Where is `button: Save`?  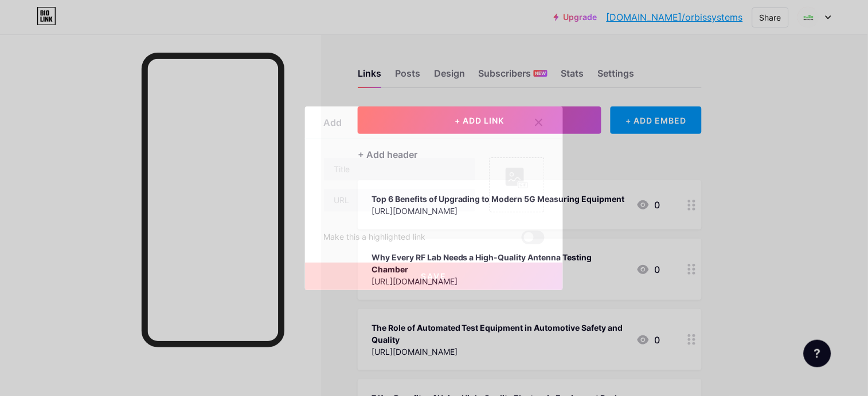
button: Save is located at coordinates (434, 276).